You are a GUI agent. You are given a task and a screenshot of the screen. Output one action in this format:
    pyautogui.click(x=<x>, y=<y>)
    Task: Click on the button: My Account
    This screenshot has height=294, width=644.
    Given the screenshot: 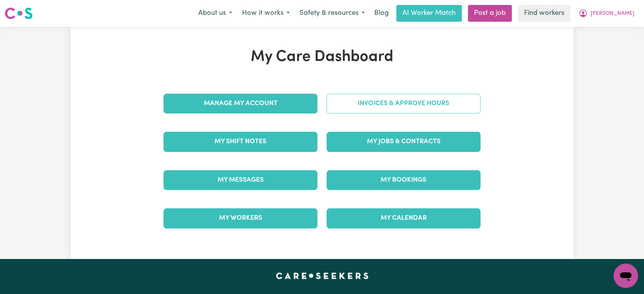 What is the action you would take?
    pyautogui.click(x=606, y=13)
    